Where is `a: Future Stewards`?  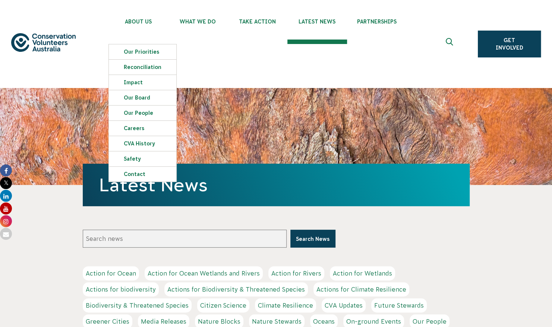 a: Future Stewards is located at coordinates (399, 305).